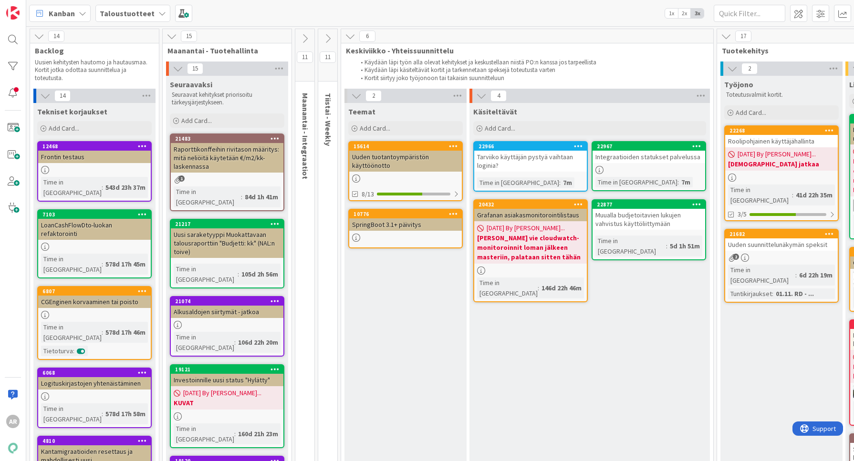 The image size is (854, 461). Describe the element at coordinates (125, 414) in the screenshot. I see `div: 578d 17h 58m` at that location.